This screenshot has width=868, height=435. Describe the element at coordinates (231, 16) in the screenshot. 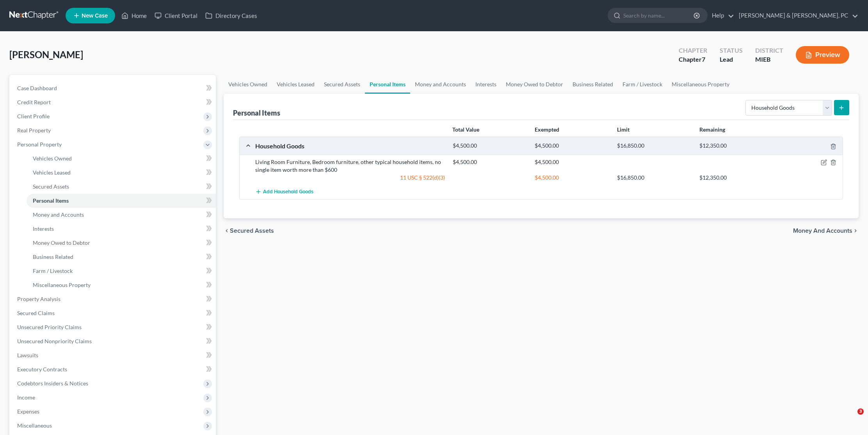

I see `a: Directory Cases` at that location.